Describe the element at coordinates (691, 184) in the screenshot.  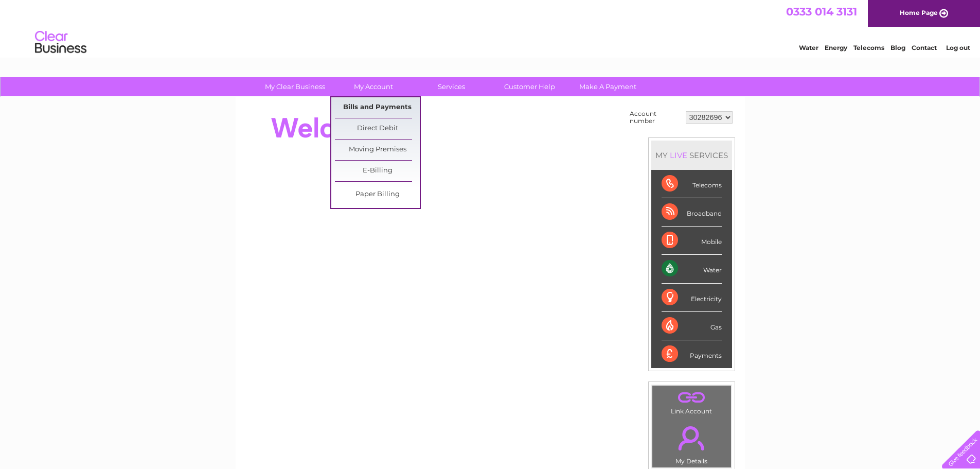
I see `div: Telecoms` at that location.